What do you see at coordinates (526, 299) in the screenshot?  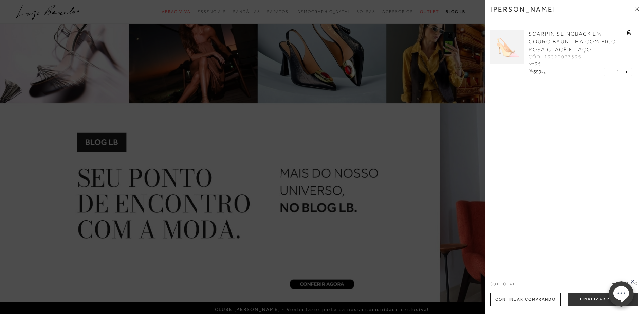 I see `div: Continuar Comprando` at bounding box center [526, 299].